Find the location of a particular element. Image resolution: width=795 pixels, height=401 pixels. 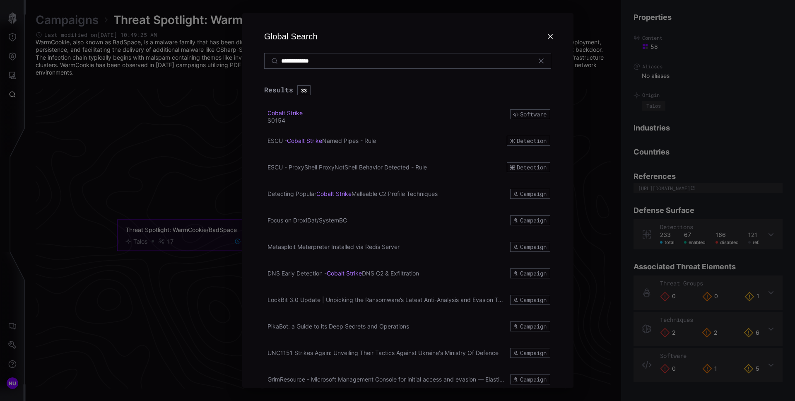

span: DNS C2 & Exfiltration is located at coordinates (390, 273).